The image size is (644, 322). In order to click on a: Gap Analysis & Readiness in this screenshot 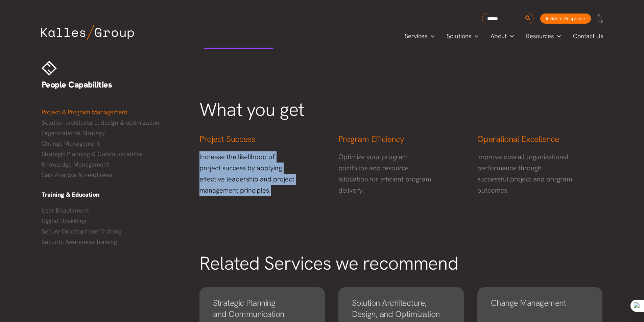, I will do `click(114, 175)`.